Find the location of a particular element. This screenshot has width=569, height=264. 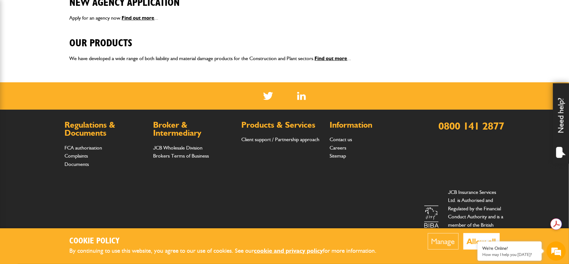

a: Sitemap is located at coordinates (338, 155).